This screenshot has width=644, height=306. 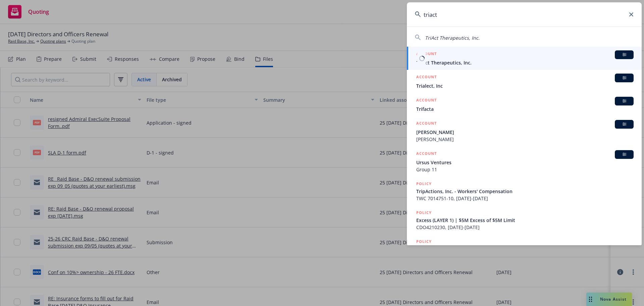 What do you see at coordinates (524, 191) in the screenshot?
I see `span: TripActions, Inc. - Workers' Compensation` at bounding box center [524, 191].